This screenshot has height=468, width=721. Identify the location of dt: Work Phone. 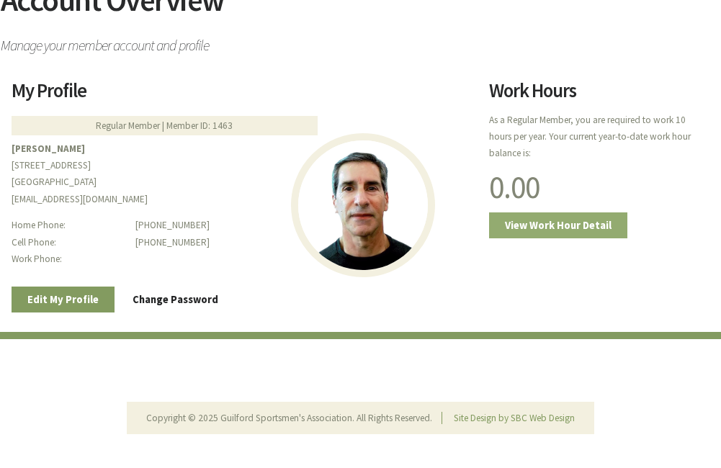
(69, 259).